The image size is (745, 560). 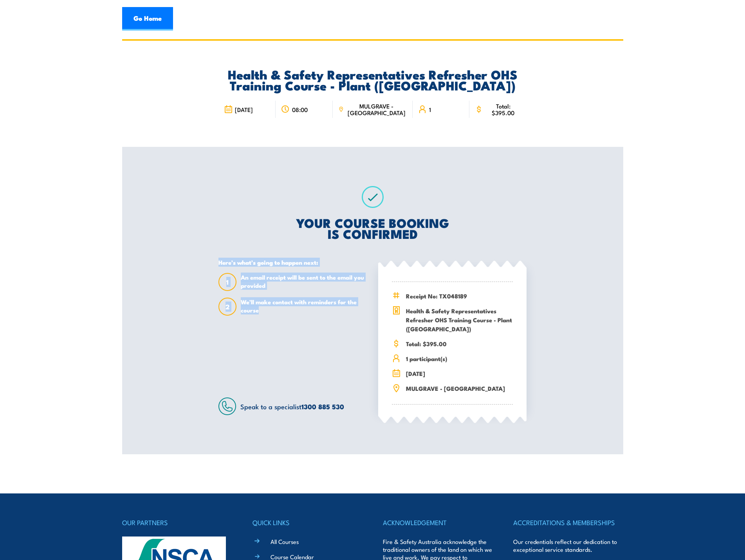 I want to click on p: Our credentials reflect our dedication to exceptional service standards., so click(x=568, y=546).